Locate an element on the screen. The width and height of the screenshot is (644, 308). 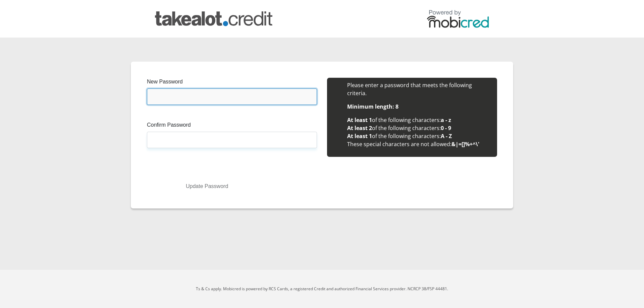
img: takealot_credit logo is located at coordinates (214, 19).